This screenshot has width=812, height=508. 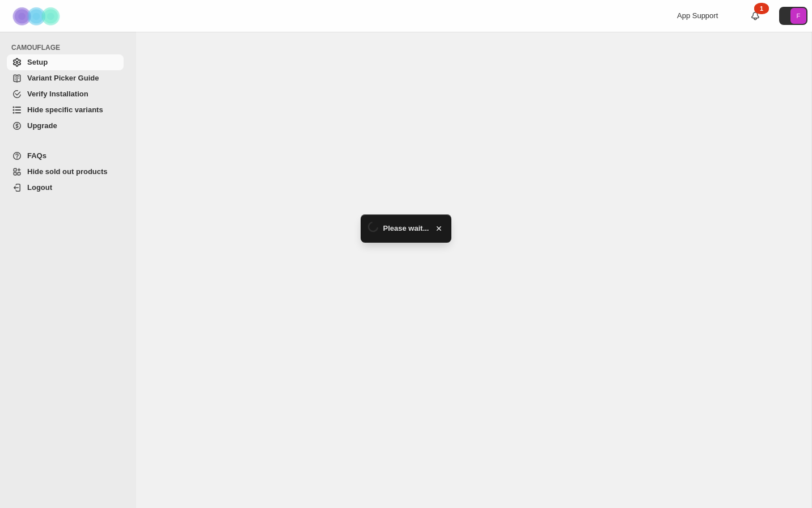 I want to click on span: Verify Installation, so click(x=57, y=94).